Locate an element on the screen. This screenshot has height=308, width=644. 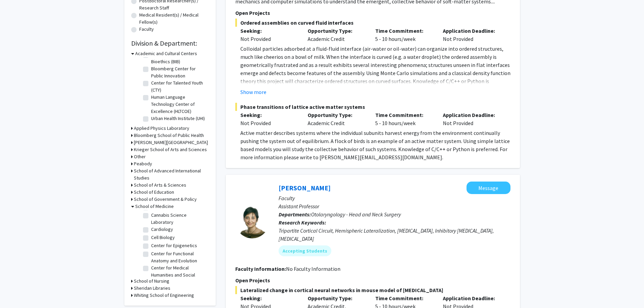
h3: School of Education is located at coordinates (154, 192).